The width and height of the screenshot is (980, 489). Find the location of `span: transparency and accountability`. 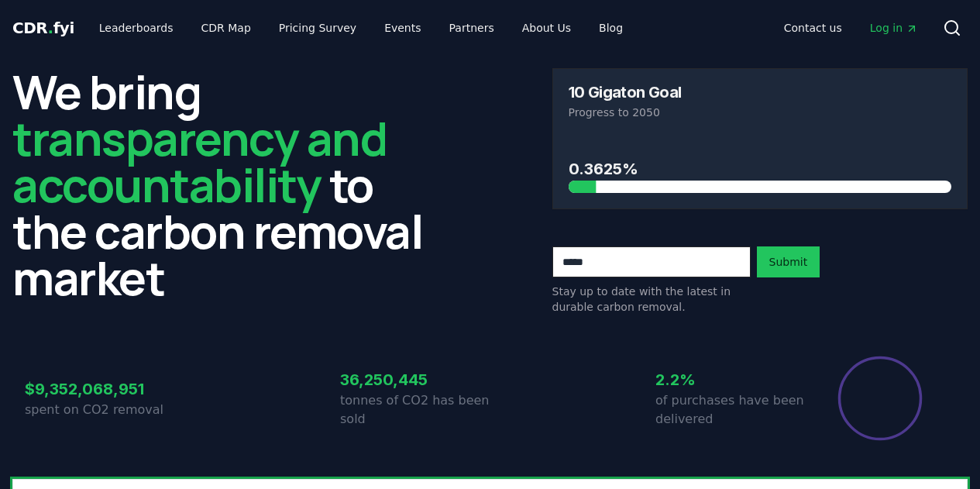

span: transparency and accountability is located at coordinates (199, 161).